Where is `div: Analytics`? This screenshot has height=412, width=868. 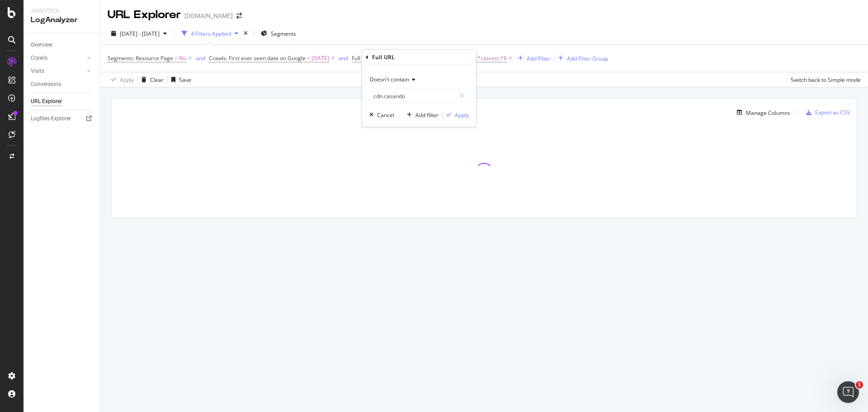
div: Analytics is located at coordinates (62, 11).